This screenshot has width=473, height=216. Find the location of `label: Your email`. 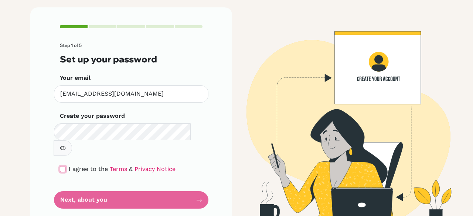

label: Your email is located at coordinates (75, 78).